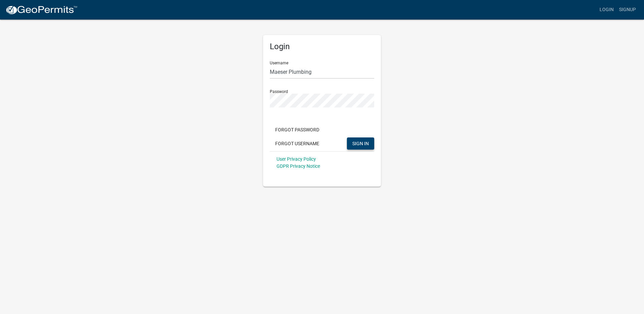 The width and height of the screenshot is (644, 314). I want to click on button: SIGN IN, so click(360, 143).